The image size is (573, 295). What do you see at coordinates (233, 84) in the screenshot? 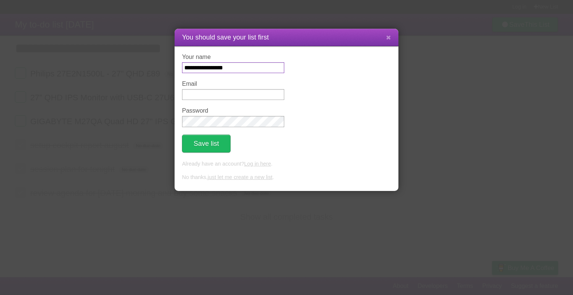
I see `label: Email` at bounding box center [233, 84].